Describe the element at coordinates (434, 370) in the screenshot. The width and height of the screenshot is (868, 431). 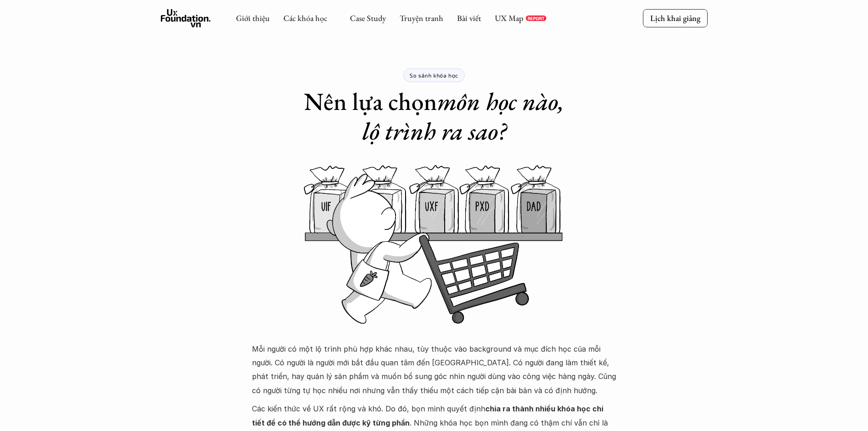
I see `p: Mỗi người có một lộ trình phù hợp khác nhau, tùy thuộc vào background và mục đích học của mỗi ngư...` at that location.